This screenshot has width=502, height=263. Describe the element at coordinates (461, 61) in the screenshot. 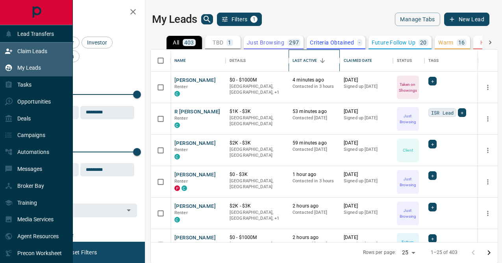

I see `div: Tags` at that location.